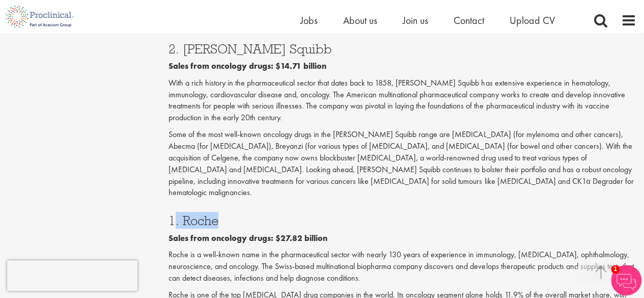 The height and width of the screenshot is (298, 644). Describe the element at coordinates (626, 280) in the screenshot. I see `img: Chatbot` at that location.